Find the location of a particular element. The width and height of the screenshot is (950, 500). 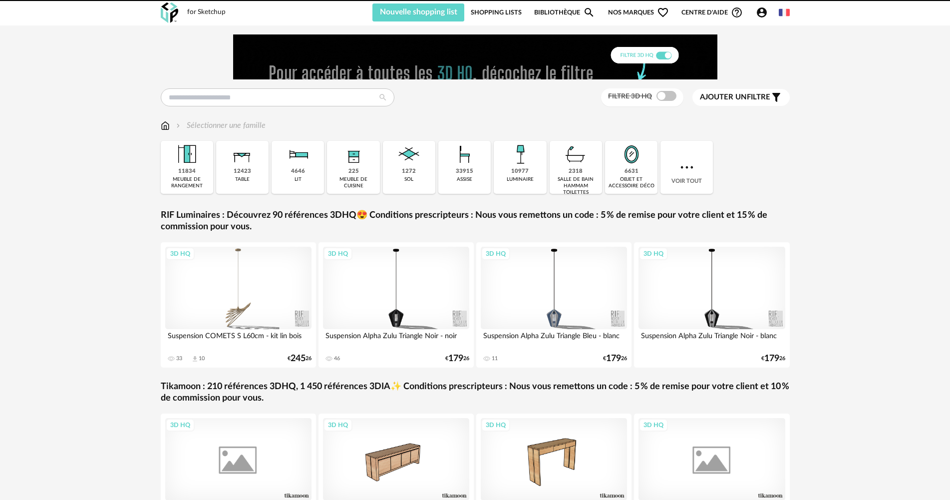

img: Rangement.png is located at coordinates (354, 154).